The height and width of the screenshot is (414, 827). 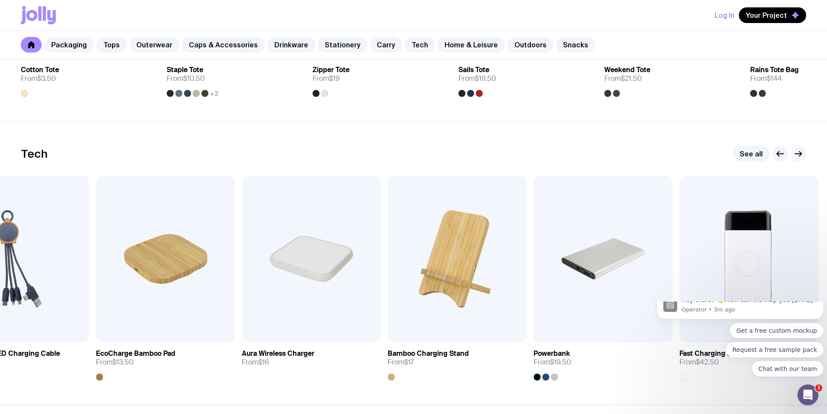 I want to click on a: Stationery, so click(x=342, y=45).